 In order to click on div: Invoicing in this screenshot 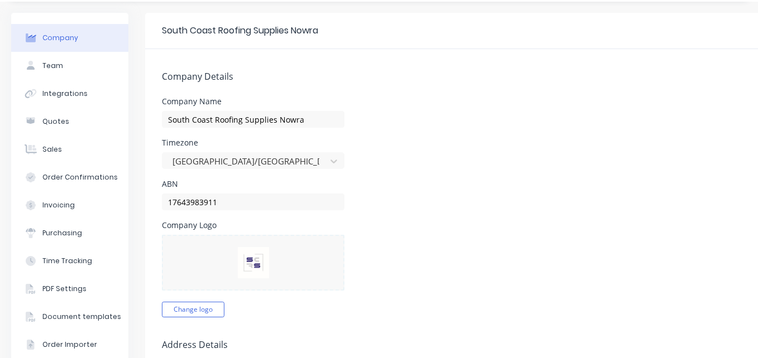, I will do `click(59, 205)`.